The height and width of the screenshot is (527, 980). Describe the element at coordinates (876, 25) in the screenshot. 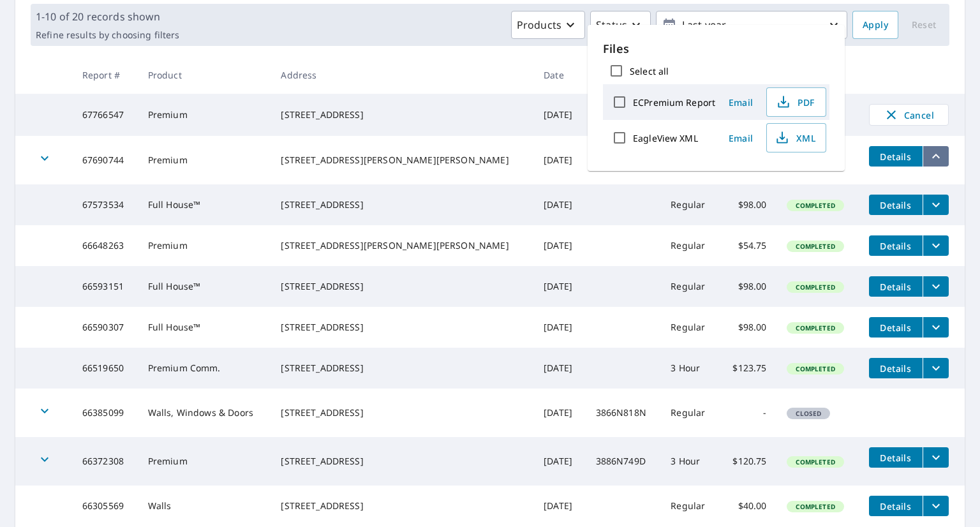

I see `button: Apply` at that location.